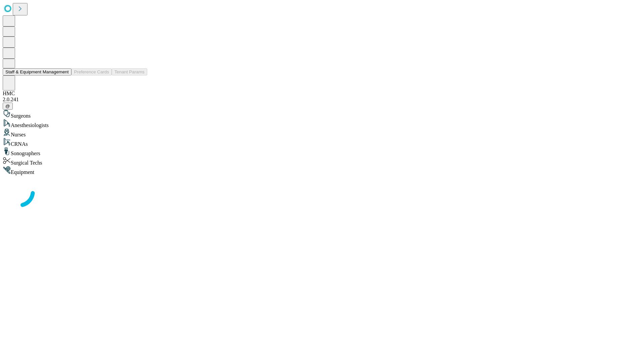 Image resolution: width=644 pixels, height=362 pixels. What do you see at coordinates (322, 114) in the screenshot?
I see `div: Surgeons` at bounding box center [322, 114].